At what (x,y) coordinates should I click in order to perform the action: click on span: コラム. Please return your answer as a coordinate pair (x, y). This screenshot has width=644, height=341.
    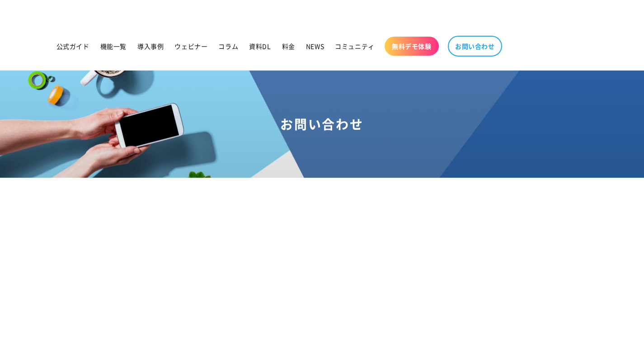
    Looking at the image, I should click on (228, 46).